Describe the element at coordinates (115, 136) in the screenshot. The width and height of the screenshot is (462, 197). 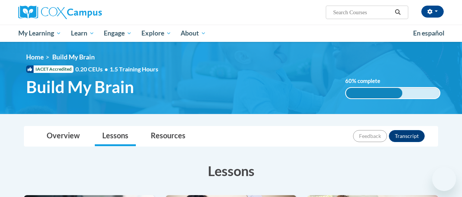
I see `a: Lessons` at that location.